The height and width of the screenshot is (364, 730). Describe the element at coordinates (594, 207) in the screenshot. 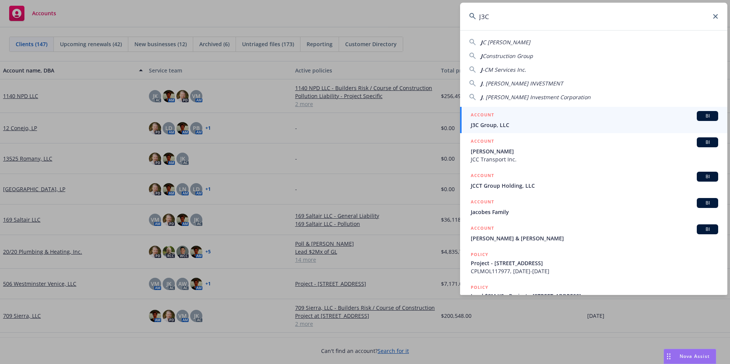

I see `a: ACCOUNTBIJacobes Family` at that location.